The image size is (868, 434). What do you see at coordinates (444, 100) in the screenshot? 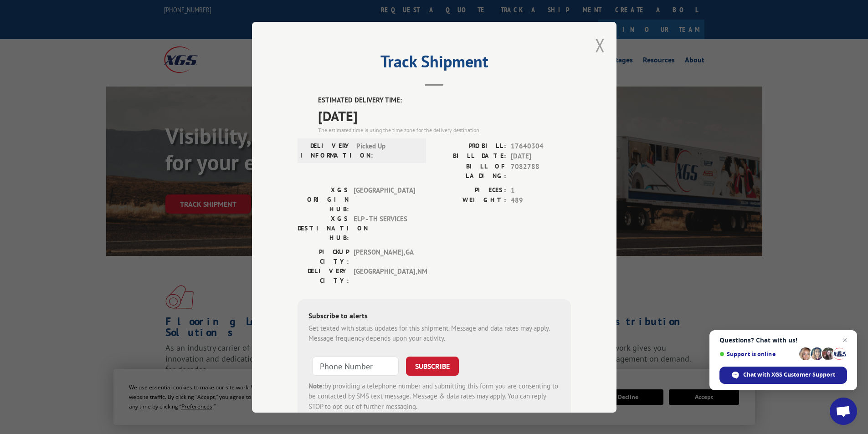
I see `label: ESTIMATED DELIVERY TIME:` at bounding box center [444, 100].